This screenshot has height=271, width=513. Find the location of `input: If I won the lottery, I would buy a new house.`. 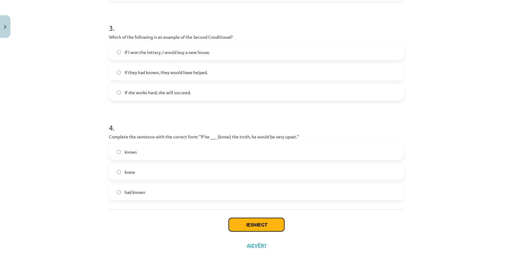

input: If I won the lottery, I would buy a new house. is located at coordinates (119, 52).